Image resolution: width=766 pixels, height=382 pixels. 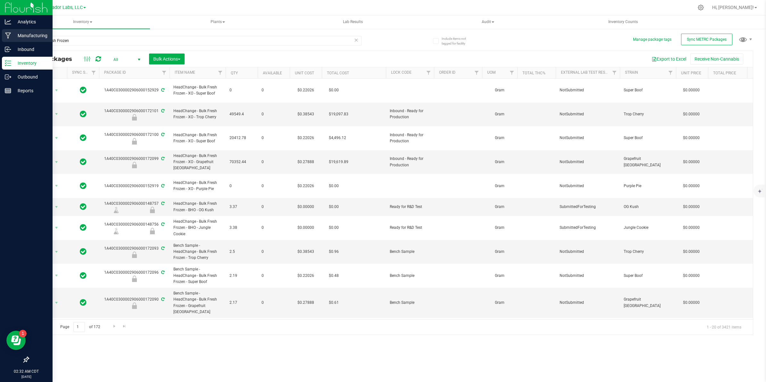 What do you see at coordinates (334, 252) in the screenshot?
I see `span: $0.96` at bounding box center [334, 252].